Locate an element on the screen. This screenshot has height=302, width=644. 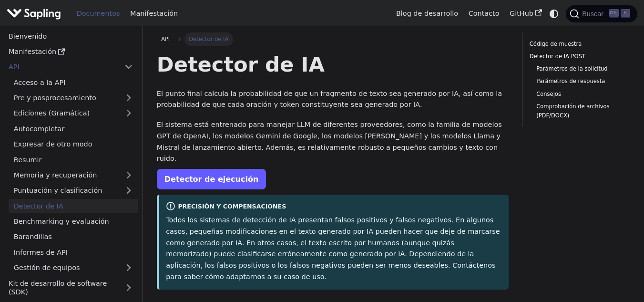
font: El punto final calcula la probabilidad de que un fragmento de texto sea generado por IA, así como... is located at coordinates (329, 99).